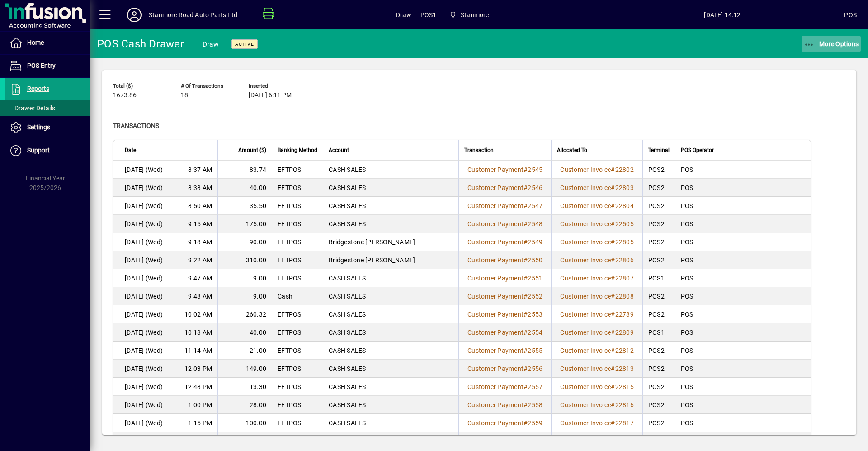  I want to click on span: More Options, so click(832, 44).